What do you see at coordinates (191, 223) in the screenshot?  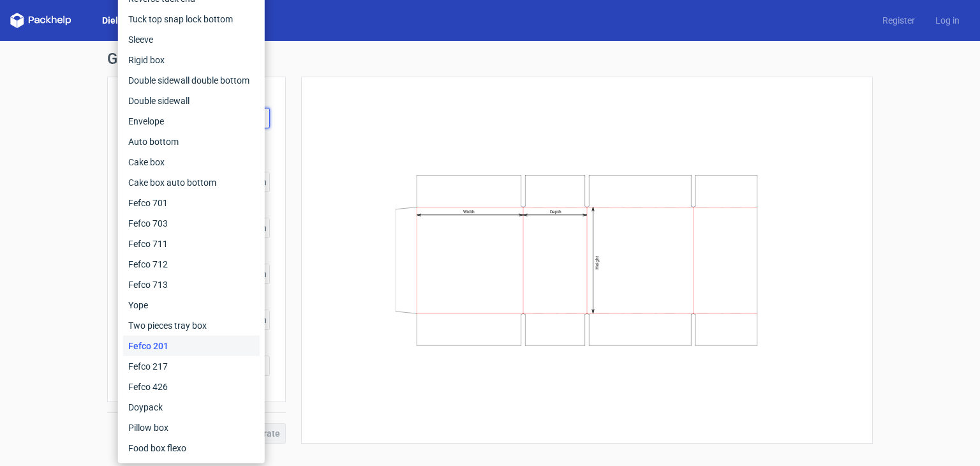 I see `div: Fefco 703` at bounding box center [191, 223].